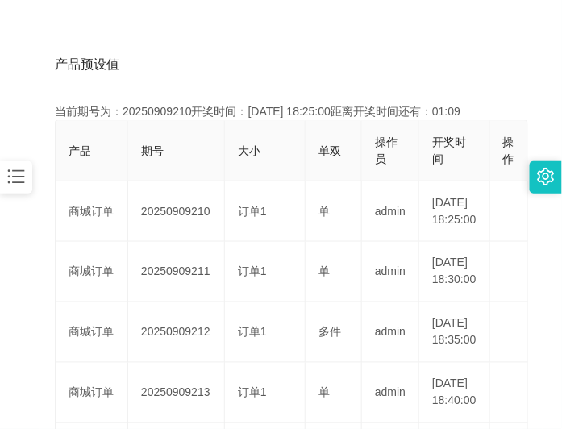 The width and height of the screenshot is (562, 429). Describe the element at coordinates (177, 393) in the screenshot. I see `td: 20250909213` at that location.